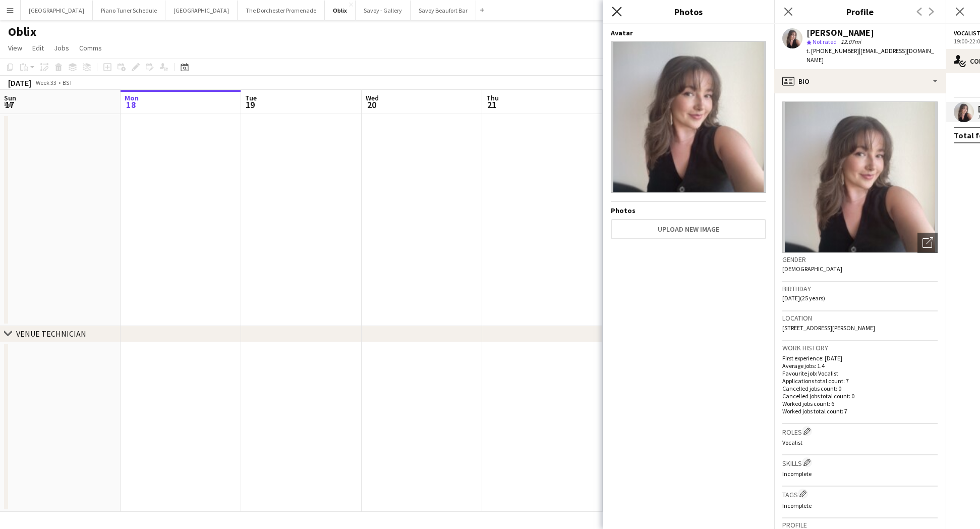 This screenshot has height=529, width=980. Describe the element at coordinates (860, 81) in the screenshot. I see `div: Bio` at that location.